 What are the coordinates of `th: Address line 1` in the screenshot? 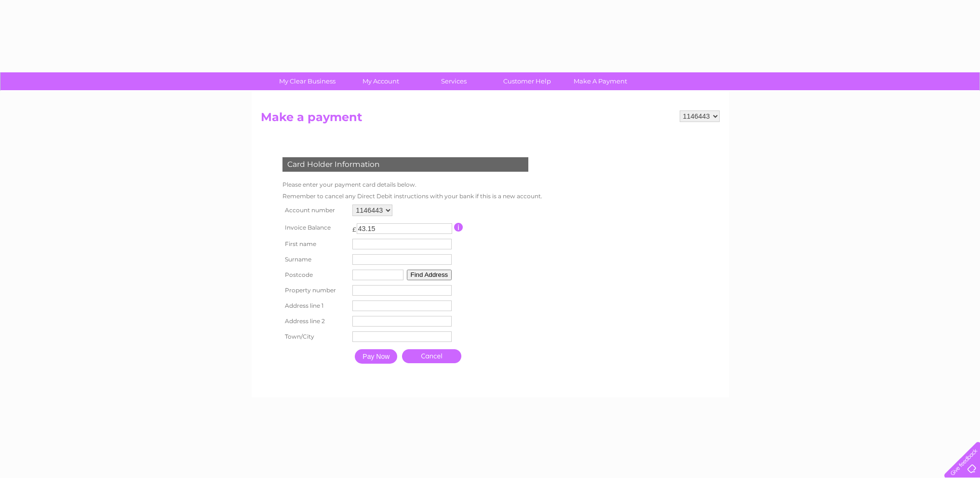 It's located at (315, 306).